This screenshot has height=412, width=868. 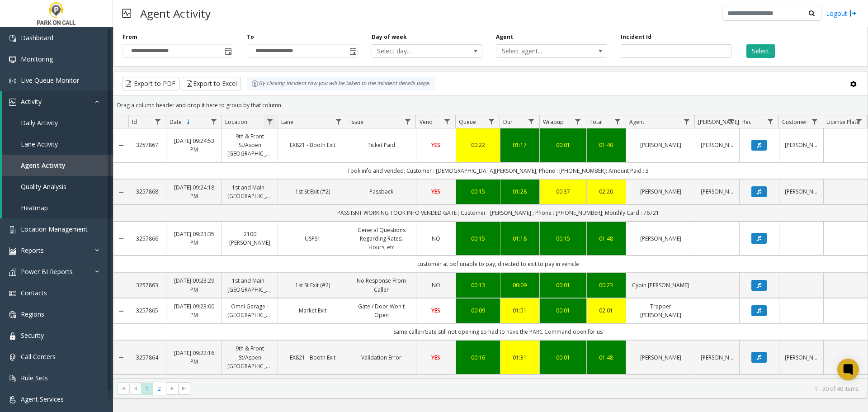 I want to click on span: Heatmap, so click(x=34, y=208).